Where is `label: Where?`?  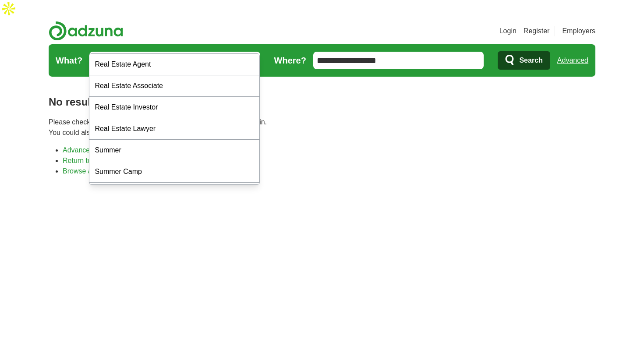
label: Where? is located at coordinates (290, 61).